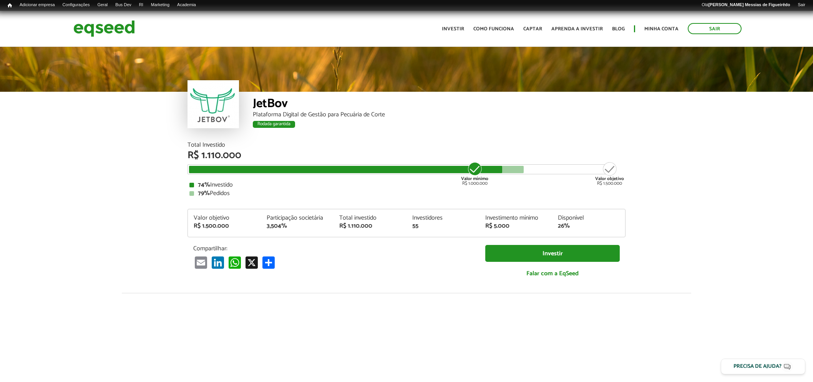  What do you see at coordinates (333, 249) in the screenshot?
I see `p: Compartilhar:` at bounding box center [333, 249].